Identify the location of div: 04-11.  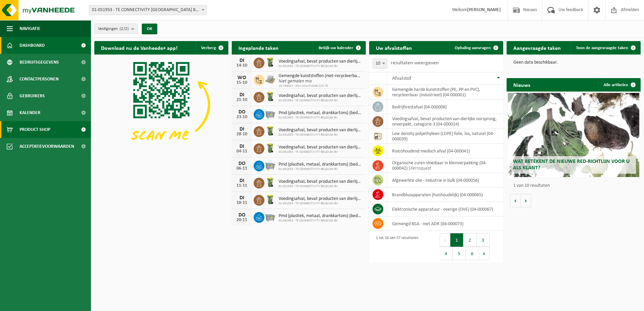
(242, 151).